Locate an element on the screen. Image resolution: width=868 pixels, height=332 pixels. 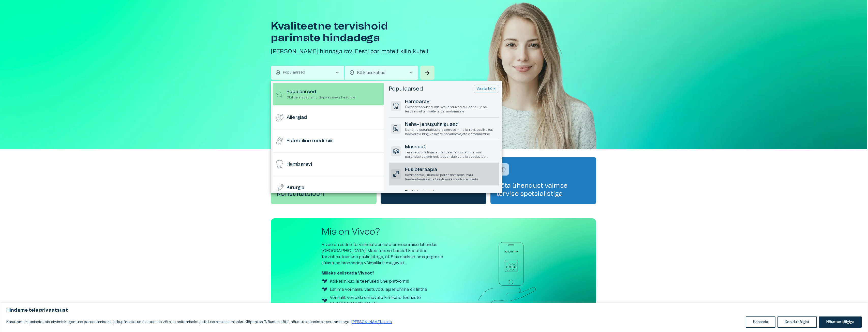
button: Keeldu kõigist is located at coordinates (797, 322).